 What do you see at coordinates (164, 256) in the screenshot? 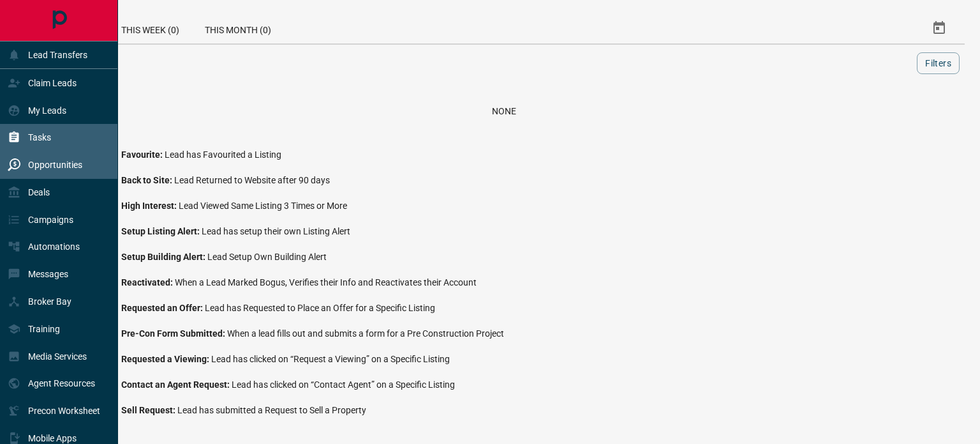
I see `span: Setup Building Alert` at bounding box center [164, 256].